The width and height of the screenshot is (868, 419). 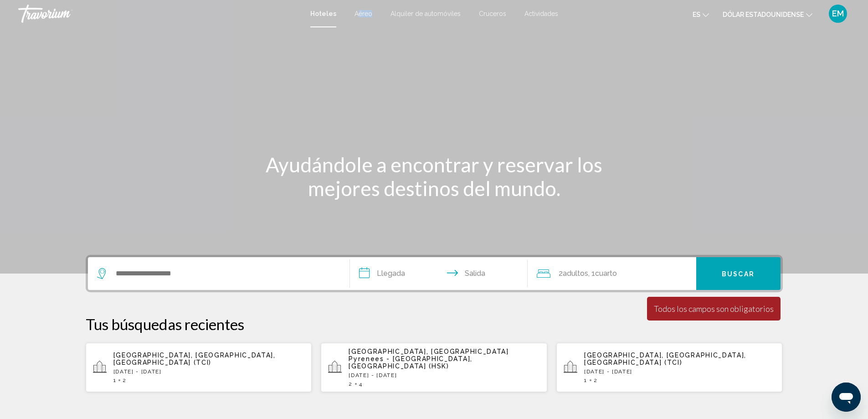 What do you see at coordinates (560, 273) in the screenshot?
I see `font: 2` at bounding box center [560, 273].